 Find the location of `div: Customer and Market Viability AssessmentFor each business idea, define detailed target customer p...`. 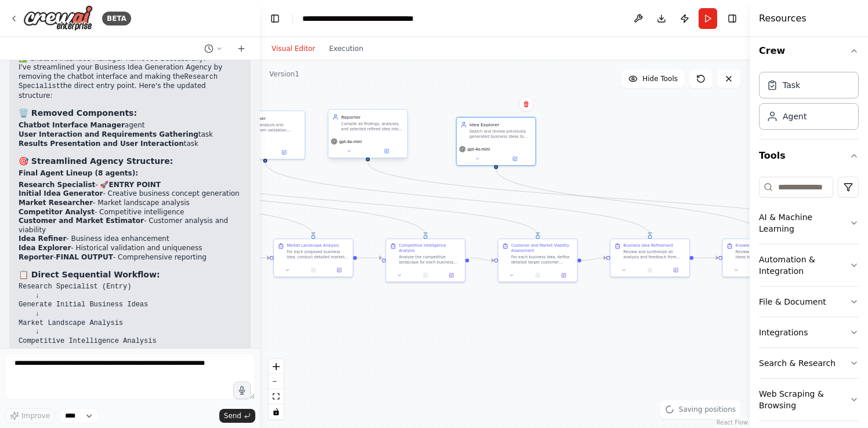

div: Customer and Market Viability AssessmentFor each business idea, define detailed target customer p... is located at coordinates (537, 261).